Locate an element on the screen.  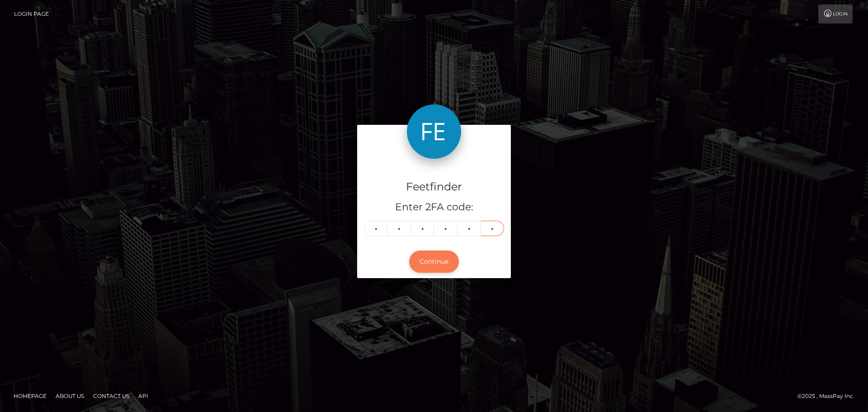
a: Homepage is located at coordinates (30, 396).